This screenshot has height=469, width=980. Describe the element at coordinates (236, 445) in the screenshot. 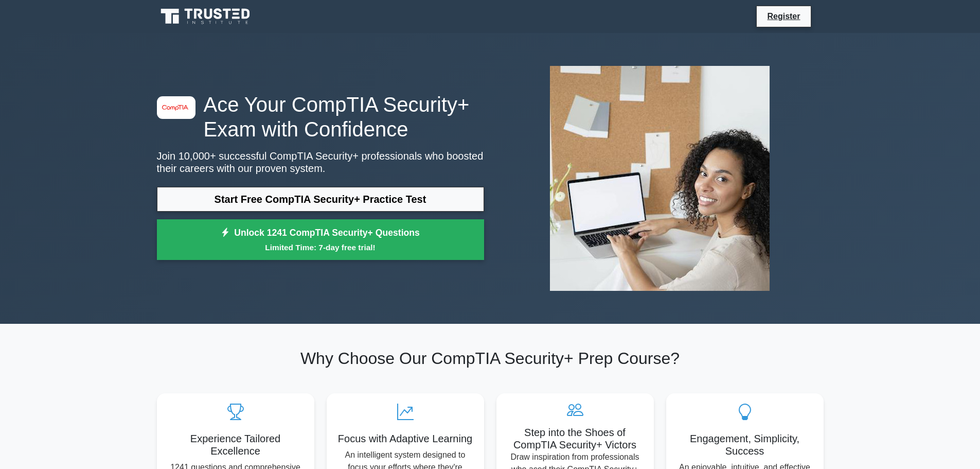

I see `h5: Experience Tailored Excellence` at that location.